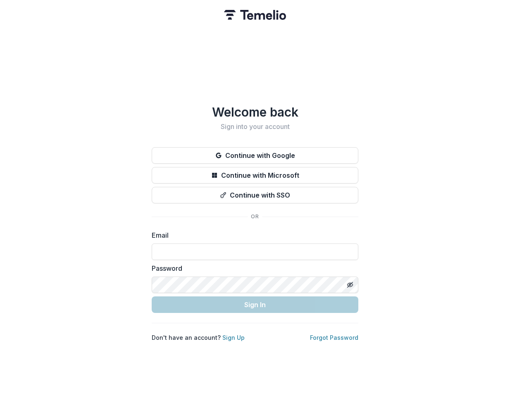  What do you see at coordinates (255, 15) in the screenshot?
I see `img: Temelio` at bounding box center [255, 15].